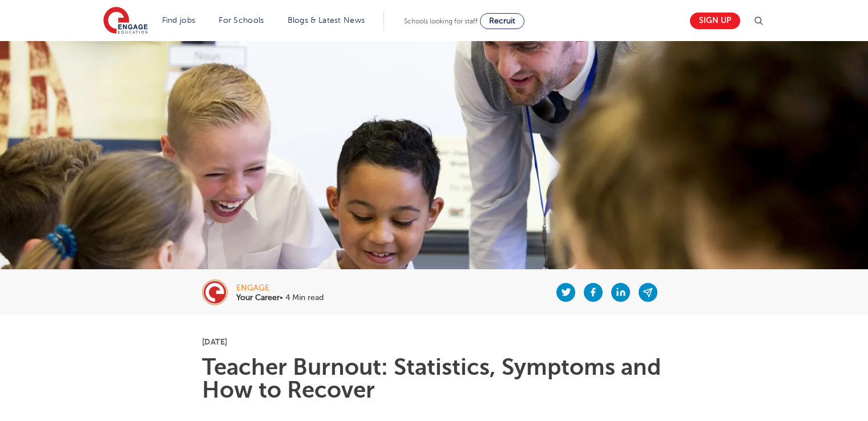 Image resolution: width=868 pixels, height=421 pixels. Describe the element at coordinates (280, 288) in the screenshot. I see `div: engage` at that location.